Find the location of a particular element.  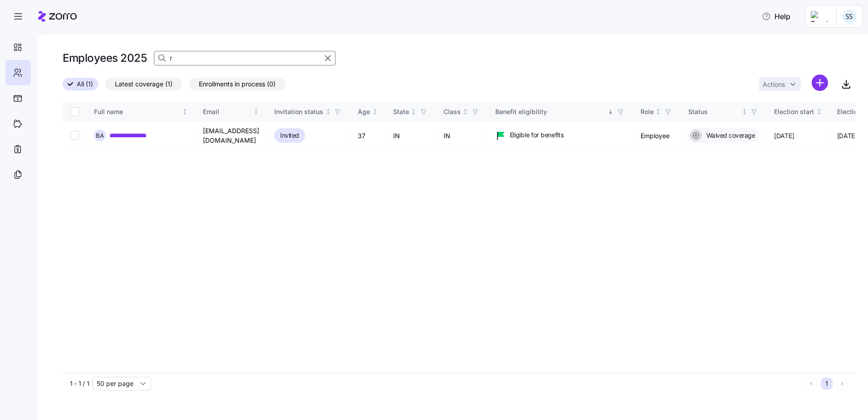

div: Class is located at coordinates (453, 112).